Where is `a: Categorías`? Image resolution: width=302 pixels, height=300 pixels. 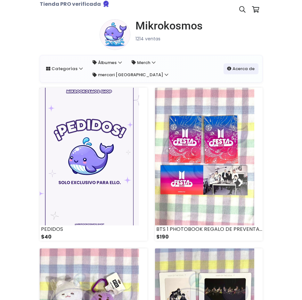
a: Categorías is located at coordinates (64, 69).